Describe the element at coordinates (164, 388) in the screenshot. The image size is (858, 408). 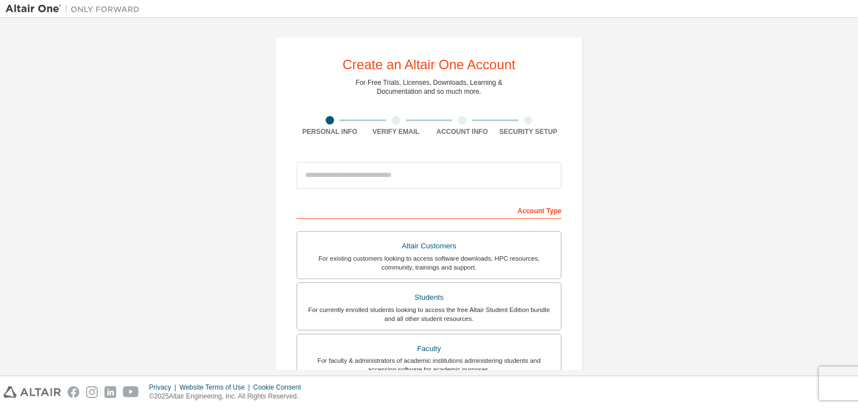
I see `div: Privacy` at that location.